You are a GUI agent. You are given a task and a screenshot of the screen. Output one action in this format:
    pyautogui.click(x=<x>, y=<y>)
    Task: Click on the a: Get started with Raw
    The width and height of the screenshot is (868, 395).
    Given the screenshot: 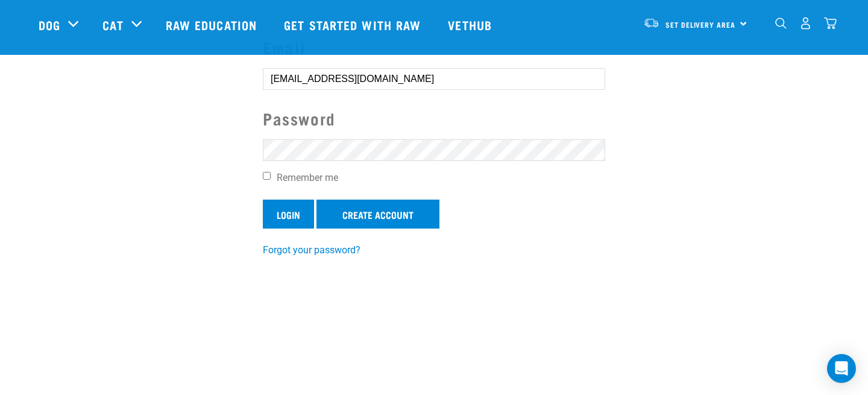 What is the action you would take?
    pyautogui.click(x=354, y=25)
    